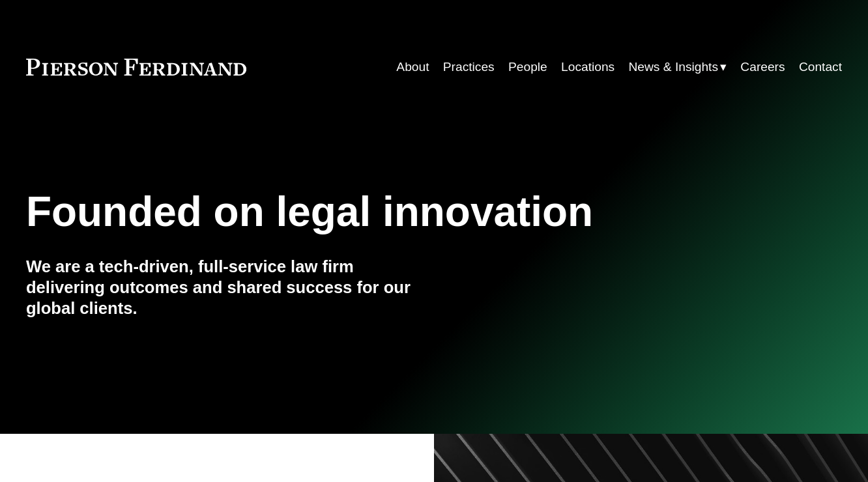 The width and height of the screenshot is (868, 482). I want to click on a: Contact, so click(820, 67).